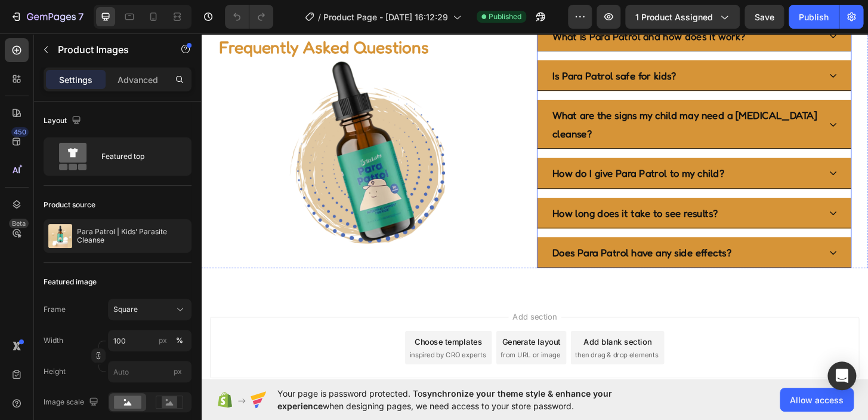 The width and height of the screenshot is (868, 420). Describe the element at coordinates (19, 132) in the screenshot. I see `div: 450` at that location.